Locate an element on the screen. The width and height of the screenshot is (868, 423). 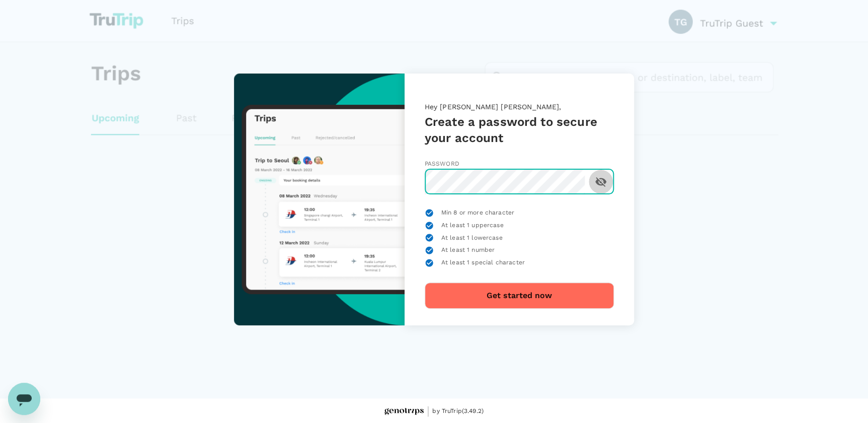
img: Genotrips - EPOMS is located at coordinates (404, 411).